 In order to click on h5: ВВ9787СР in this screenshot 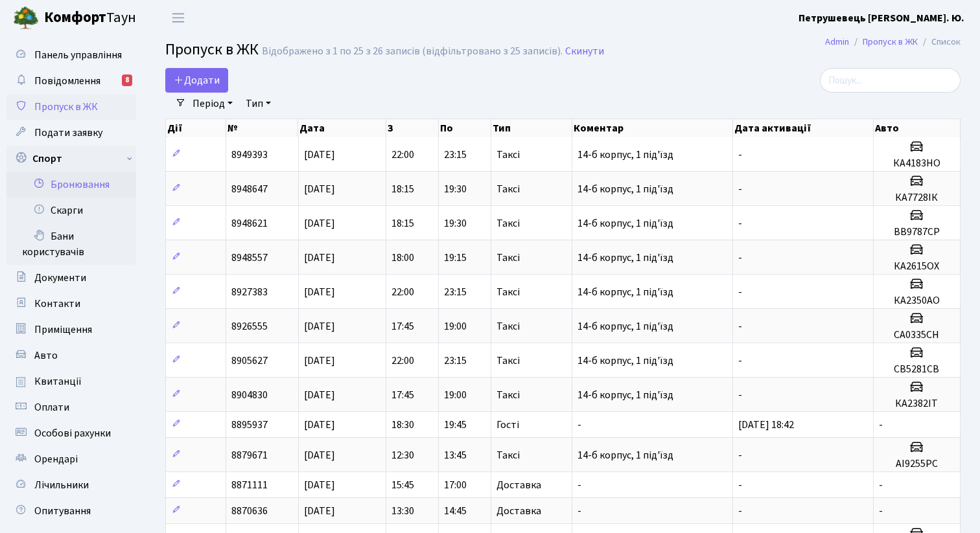, I will do `click(916, 232)`.